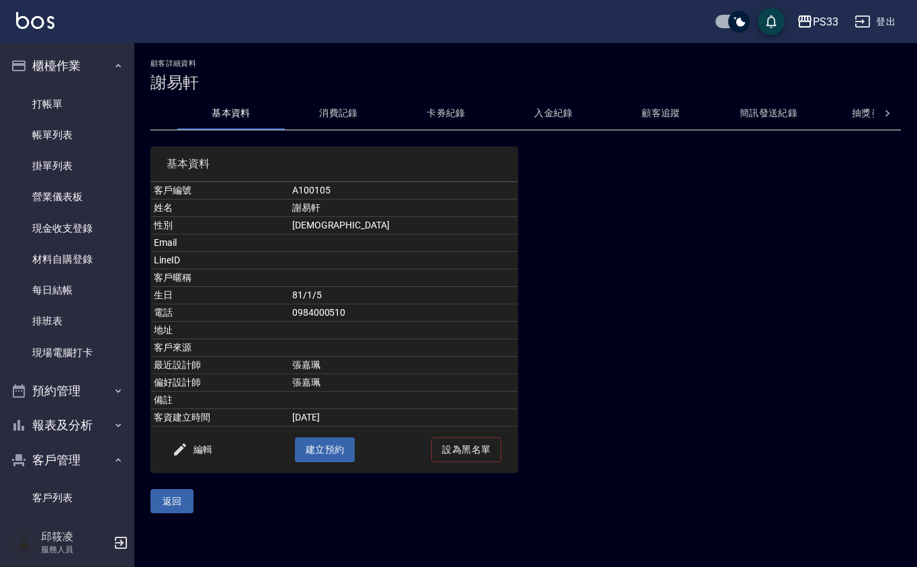 This screenshot has height=567, width=917. What do you see at coordinates (818, 22) in the screenshot?
I see `button: PS33` at bounding box center [818, 22].